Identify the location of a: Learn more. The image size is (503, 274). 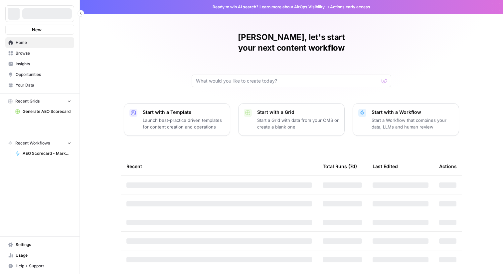
(270, 7).